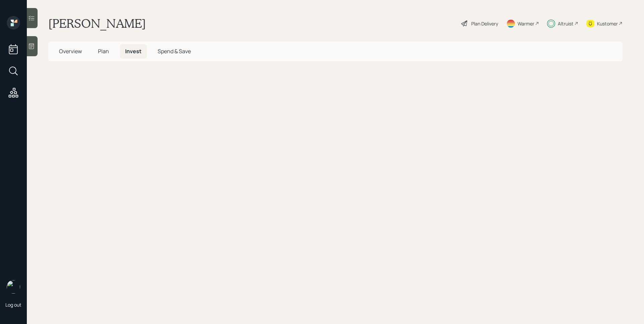  Describe the element at coordinates (485, 24) in the screenshot. I see `div: Plan Delivery` at that location.